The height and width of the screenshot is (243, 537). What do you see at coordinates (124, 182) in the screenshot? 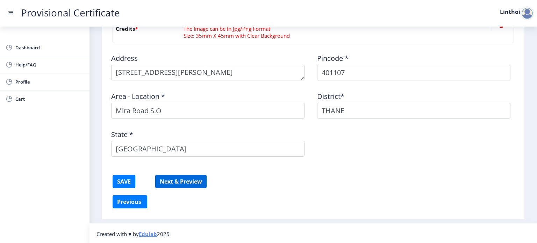
I see `button: SAVE` at bounding box center [124, 182].